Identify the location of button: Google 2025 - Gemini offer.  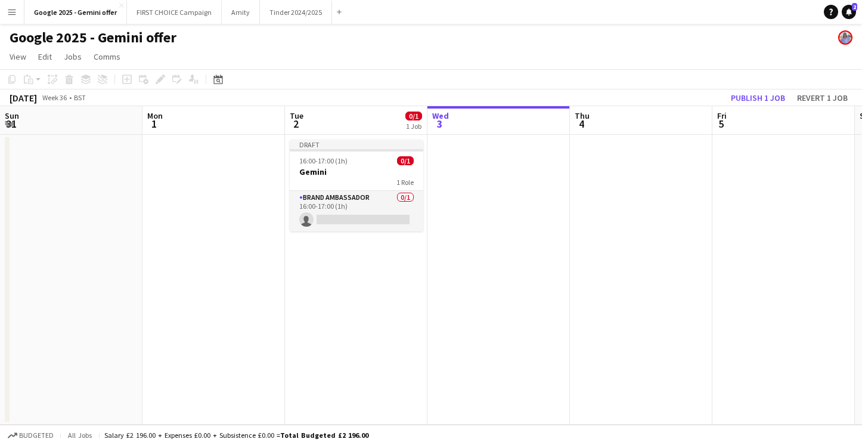
(76, 12).